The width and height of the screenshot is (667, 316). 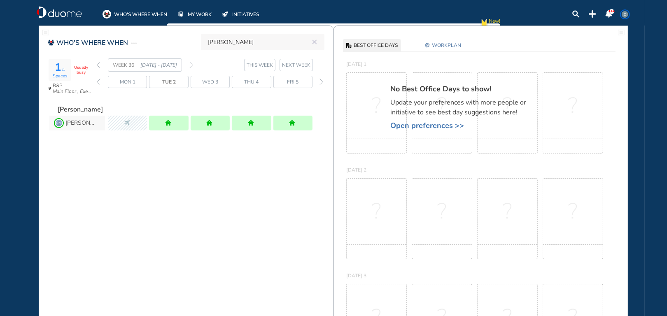 What do you see at coordinates (260, 65) in the screenshot?
I see `button: this week` at bounding box center [260, 65].